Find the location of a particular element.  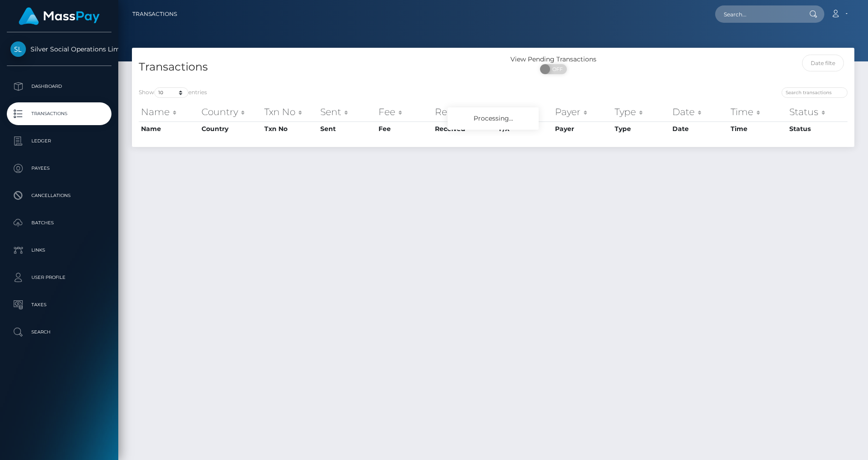

span: Silver Social Operations Limited is located at coordinates (59, 49).